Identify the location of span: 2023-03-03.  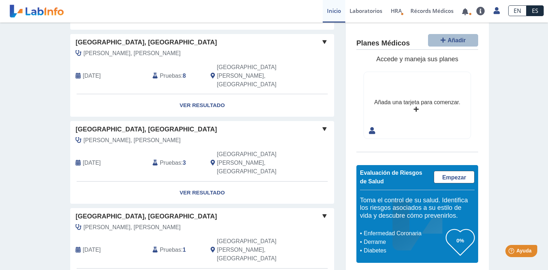
(92, 76).